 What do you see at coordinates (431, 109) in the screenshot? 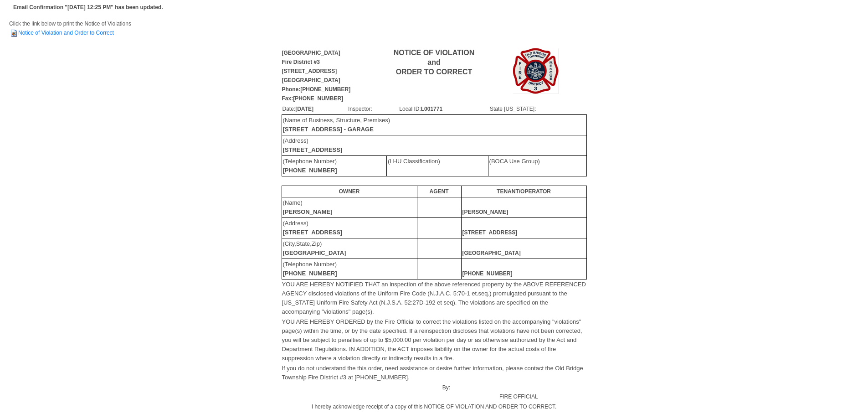
I see `b: L001771` at bounding box center [431, 109].